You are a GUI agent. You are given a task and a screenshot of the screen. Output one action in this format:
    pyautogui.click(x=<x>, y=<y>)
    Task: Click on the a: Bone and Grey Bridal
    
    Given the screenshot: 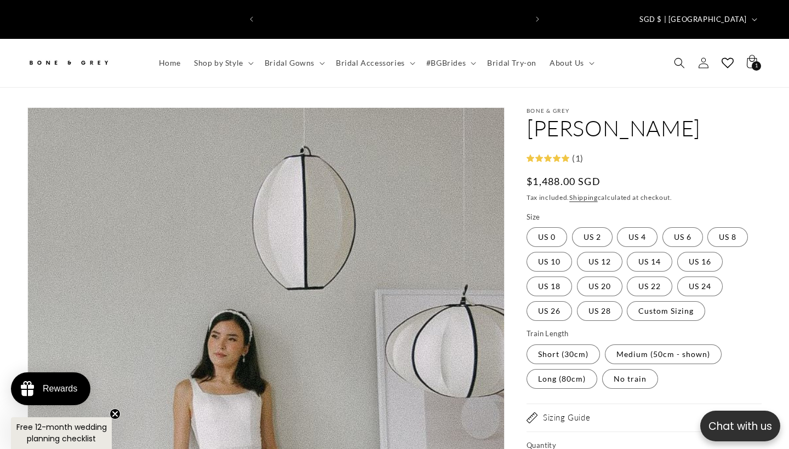 What is the action you would take?
    pyautogui.click(x=82, y=63)
    